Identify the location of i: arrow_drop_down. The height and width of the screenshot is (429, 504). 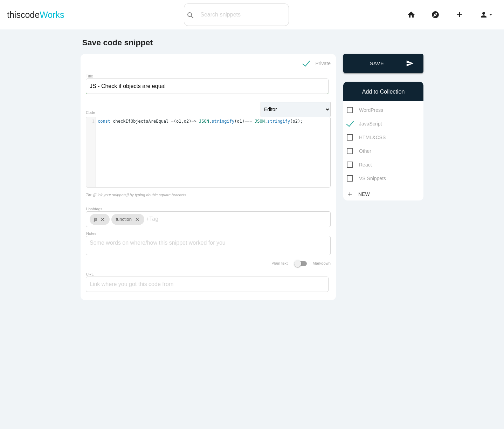
(491, 14).